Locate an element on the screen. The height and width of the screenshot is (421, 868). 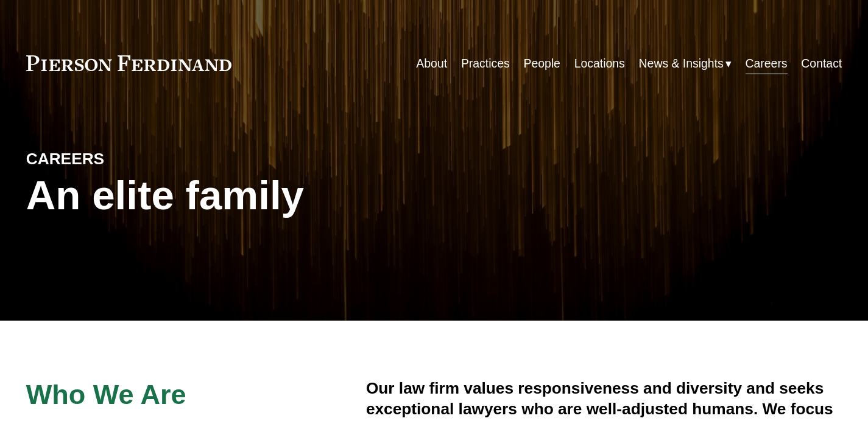
a: Locations is located at coordinates (599, 63).